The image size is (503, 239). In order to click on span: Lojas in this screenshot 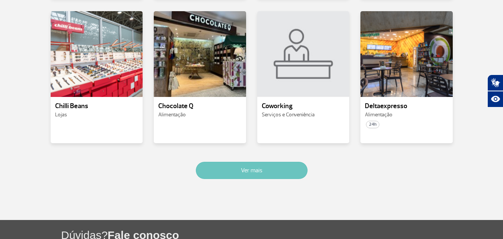, I will do `click(61, 114)`.